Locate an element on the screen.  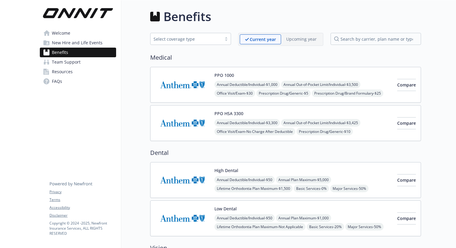
span: Prescription Drug/Generic - $5 is located at coordinates (284, 93).